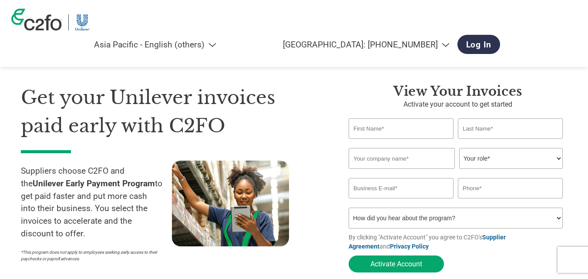 Image resolution: width=588 pixels, height=279 pixels. Describe the element at coordinates (510, 128) in the screenshot. I see `input: Last Name*` at that location.